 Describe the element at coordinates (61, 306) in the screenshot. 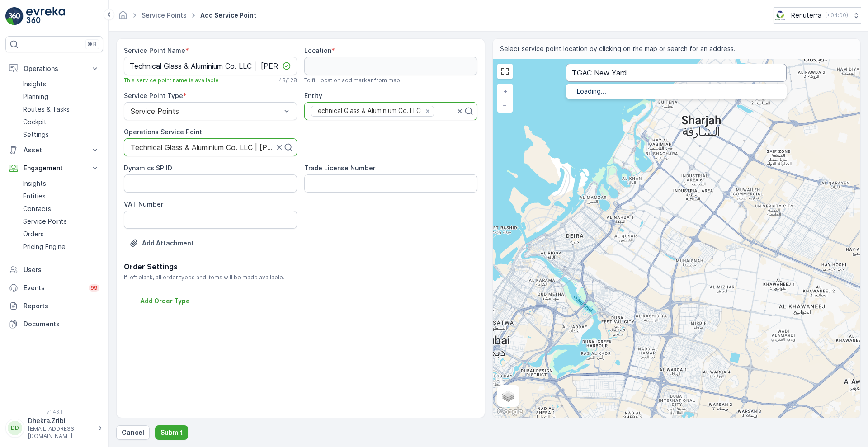

I see `p: Reports` at that location.